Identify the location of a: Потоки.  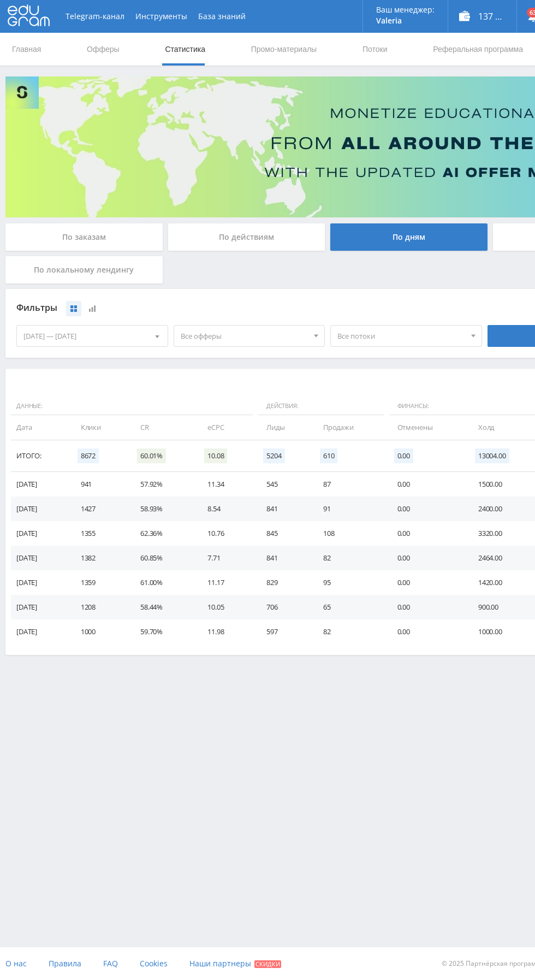
(375, 49).